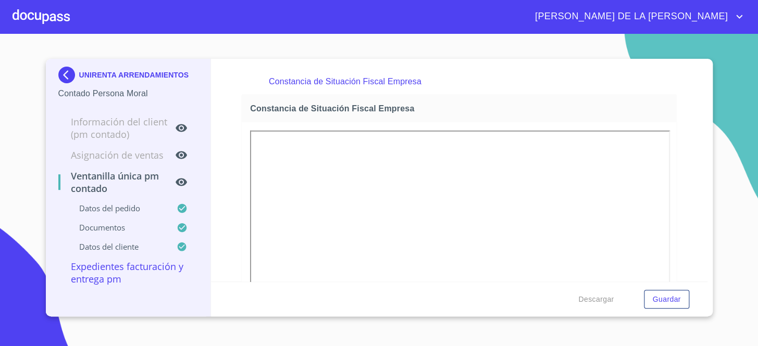 This screenshot has width=758, height=346. What do you see at coordinates (134, 75) in the screenshot?
I see `p: UNIRENTA ARRENDAMIENTOS` at bounding box center [134, 75].